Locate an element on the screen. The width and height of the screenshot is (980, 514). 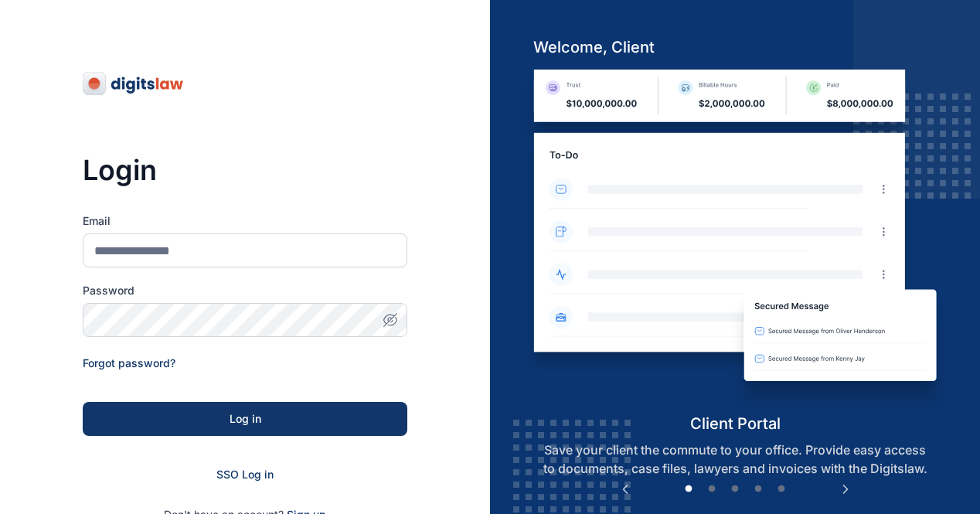
button: 4 is located at coordinates (759, 490).